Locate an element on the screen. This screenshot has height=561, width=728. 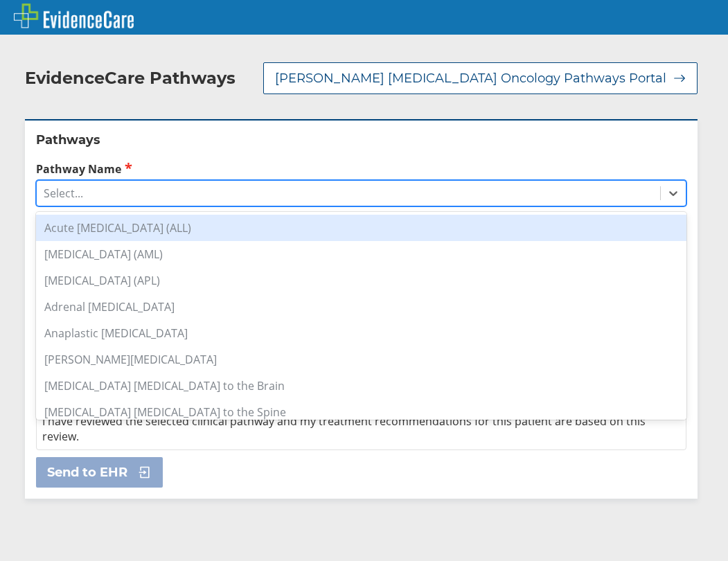
span: I have reviewed the selected clinical pathway and my treatment recommendations for this patient a... is located at coordinates (344, 429).